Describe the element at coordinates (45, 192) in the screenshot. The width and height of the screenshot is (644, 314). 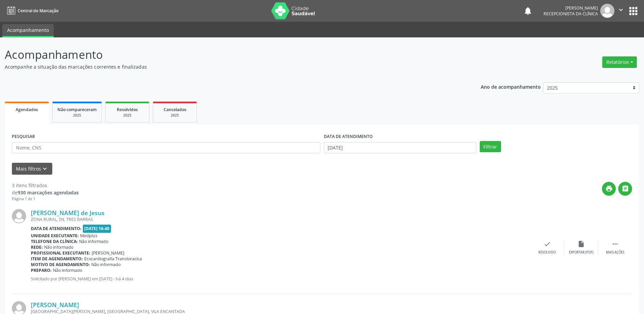
I see `div: de` at that location.